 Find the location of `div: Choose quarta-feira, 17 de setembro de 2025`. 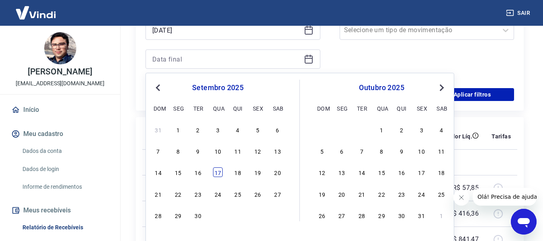

div: Choose quarta-feira, 17 de setembro de 2025 is located at coordinates (218, 172).